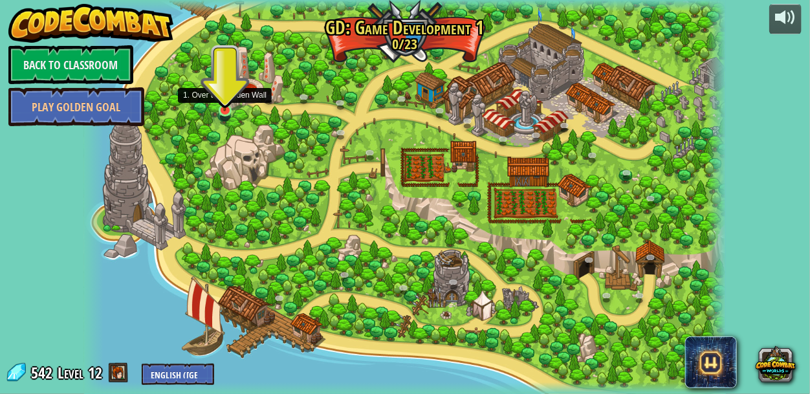  I want to click on a: Back to Classroom, so click(71, 65).